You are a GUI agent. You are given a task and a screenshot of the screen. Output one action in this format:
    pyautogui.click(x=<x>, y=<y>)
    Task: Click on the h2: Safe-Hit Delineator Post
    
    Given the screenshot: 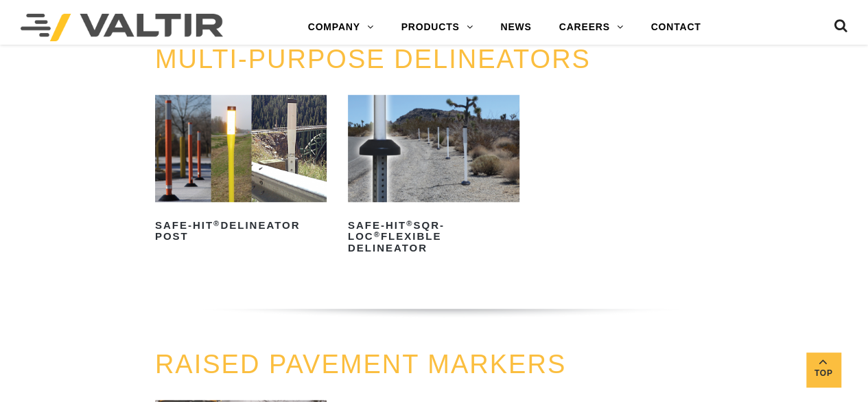 What is the action you would take?
    pyautogui.click(x=241, y=231)
    